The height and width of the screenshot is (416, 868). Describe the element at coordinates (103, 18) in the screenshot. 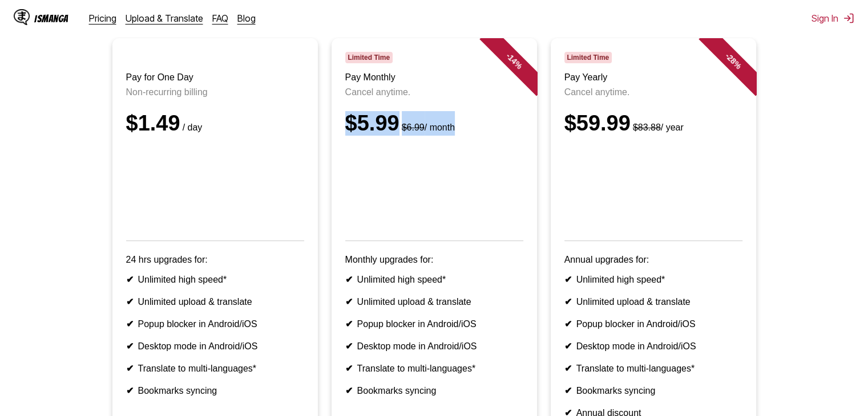

I see `a: Pricing` at that location.